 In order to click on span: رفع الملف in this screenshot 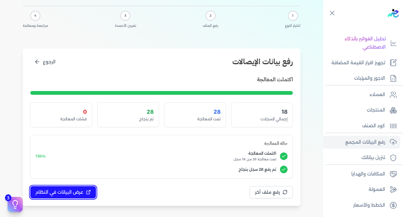, I will do `click(210, 26)`.